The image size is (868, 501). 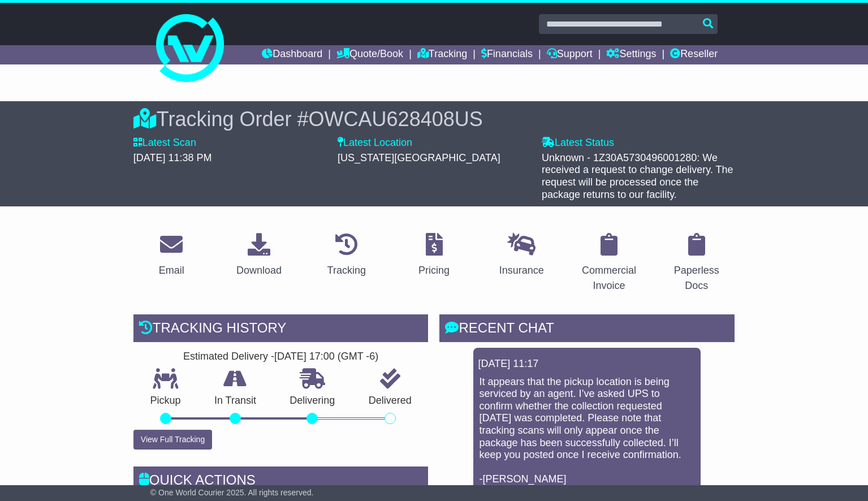 I want to click on a: Support, so click(x=570, y=55).